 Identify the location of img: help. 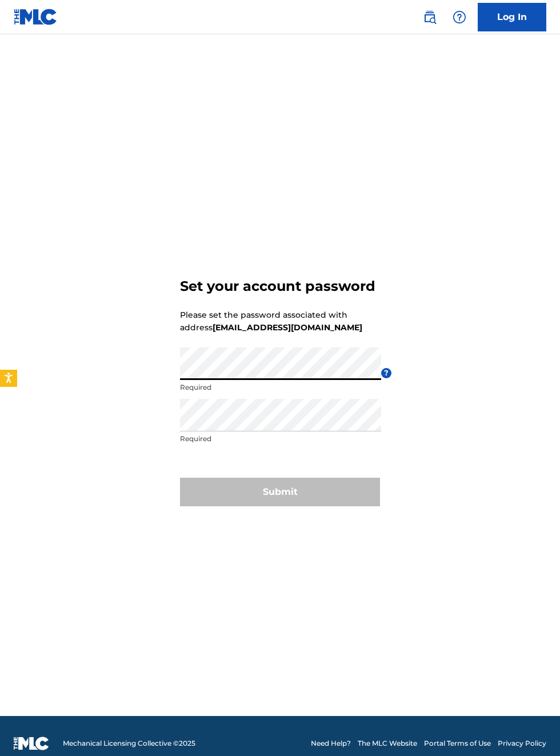
(459, 17).